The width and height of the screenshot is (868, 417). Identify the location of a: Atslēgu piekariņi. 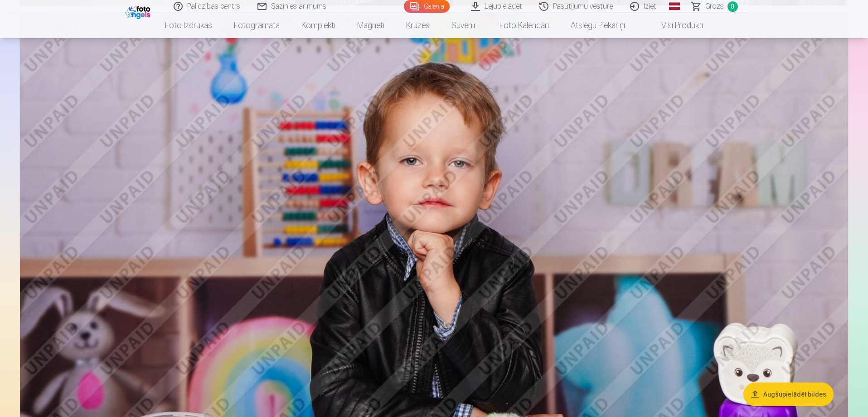
(598, 25).